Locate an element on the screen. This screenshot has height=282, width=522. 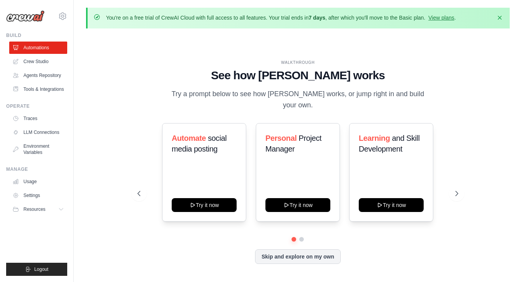
a: View plans is located at coordinates (441, 18).